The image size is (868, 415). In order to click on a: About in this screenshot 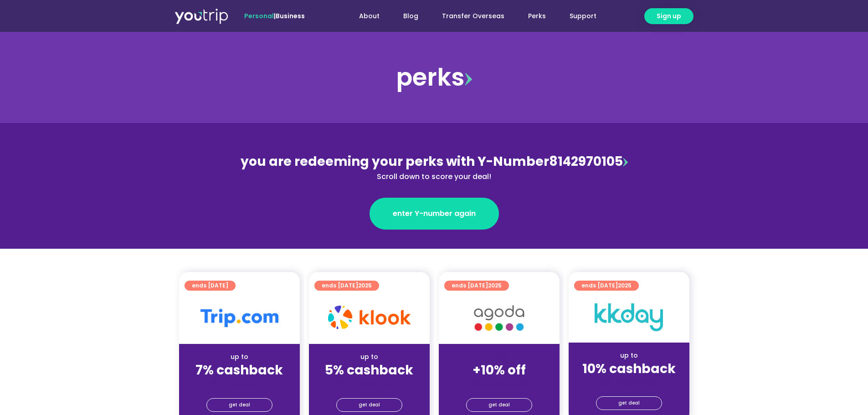, I will do `click(369, 16)`.